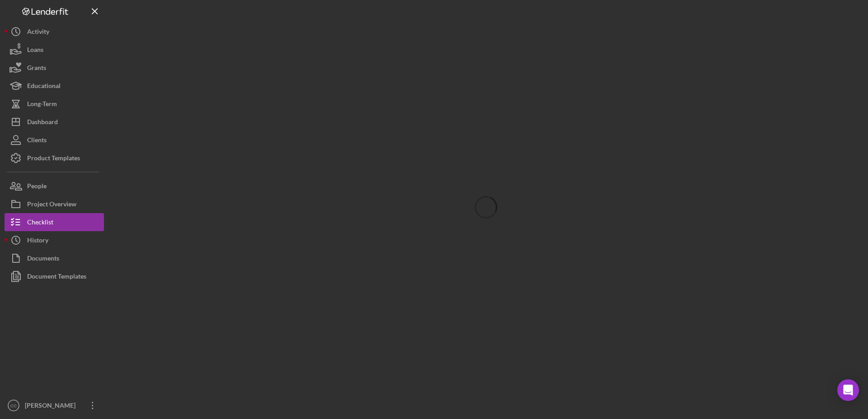 This screenshot has height=419, width=868. Describe the element at coordinates (54, 277) in the screenshot. I see `a: Document Templates` at that location.